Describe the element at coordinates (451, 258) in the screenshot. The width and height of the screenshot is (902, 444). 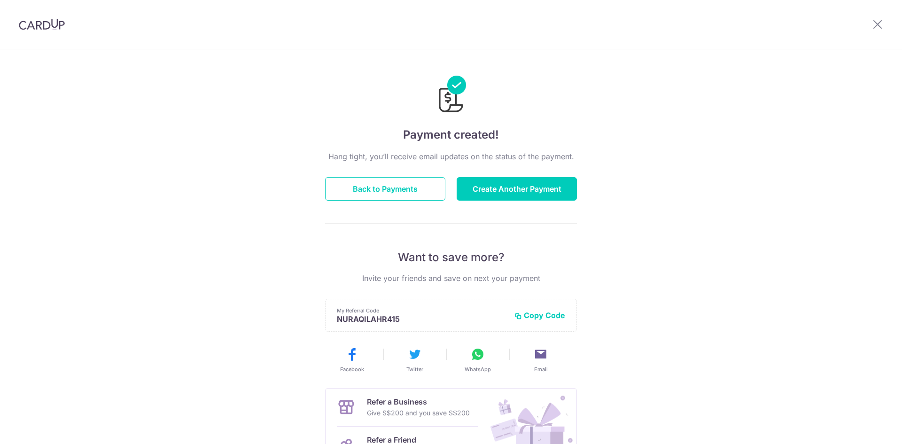
I see `p: Want to save more?` at that location.